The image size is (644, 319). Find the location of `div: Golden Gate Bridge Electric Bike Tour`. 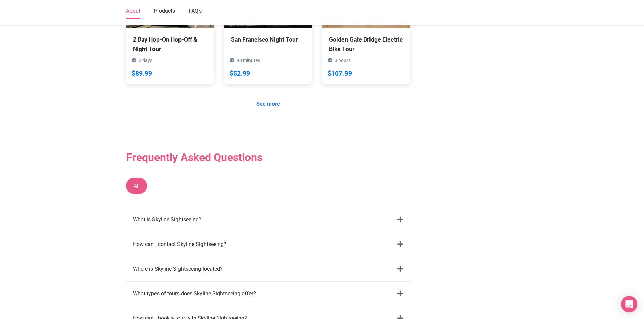

div: Golden Gate Bridge Electric Bike Tour is located at coordinates (366, 44).